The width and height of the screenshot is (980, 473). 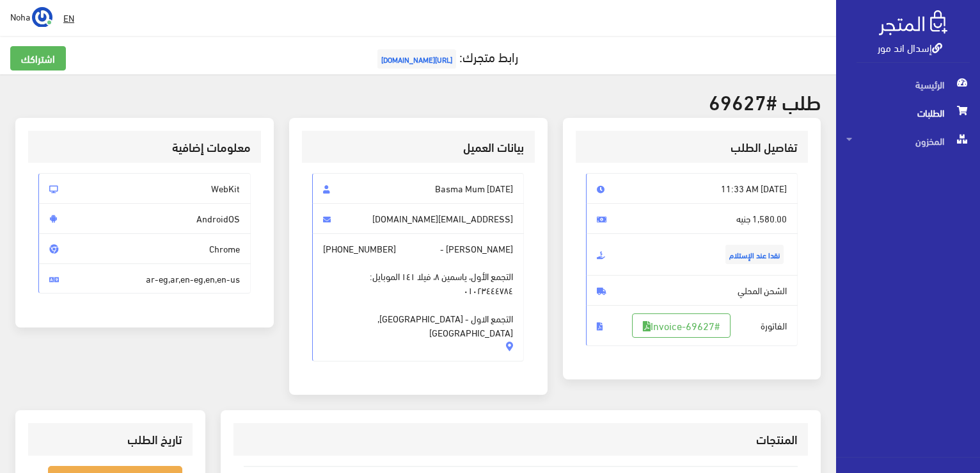 I want to click on a: الرئيسية, so click(x=908, y=85).